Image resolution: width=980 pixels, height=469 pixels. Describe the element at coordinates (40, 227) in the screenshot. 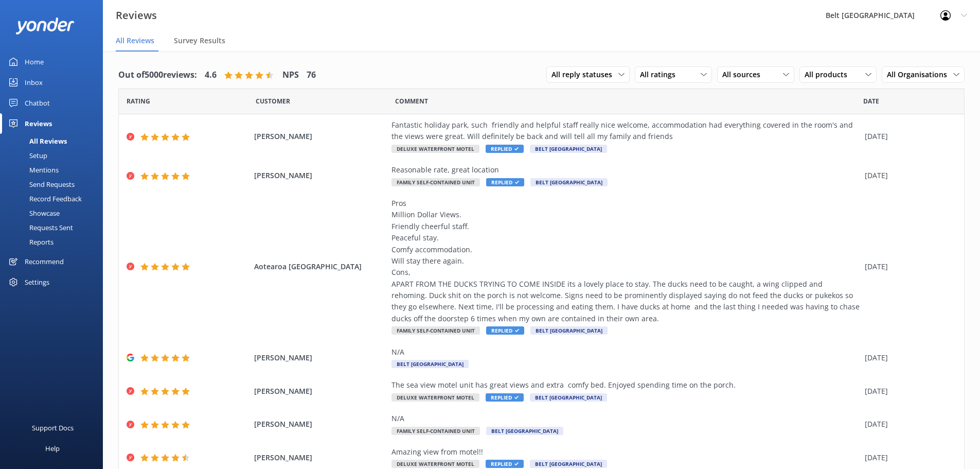

I see `div: Requests Sent` at that location.